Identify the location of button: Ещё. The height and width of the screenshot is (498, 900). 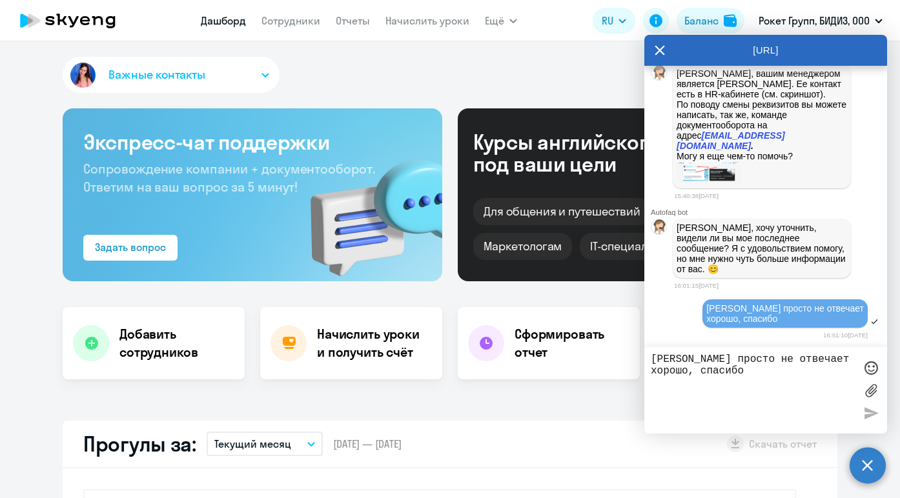
(501, 21).